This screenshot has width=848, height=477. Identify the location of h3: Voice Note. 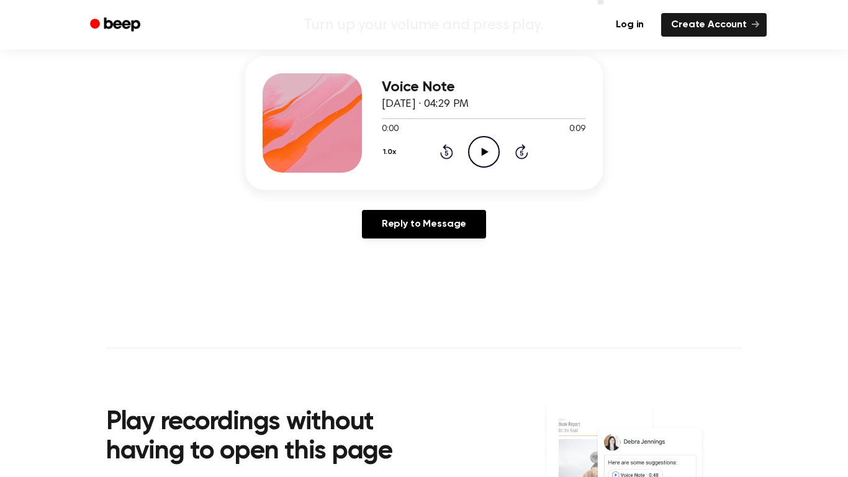
(483, 87).